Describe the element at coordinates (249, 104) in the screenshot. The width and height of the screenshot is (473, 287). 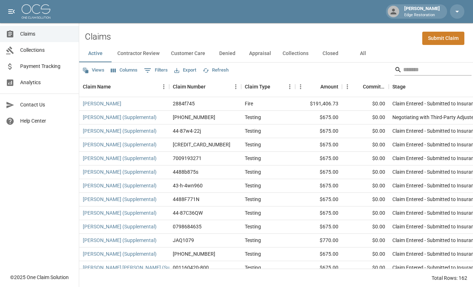
I see `div: Fire` at that location.